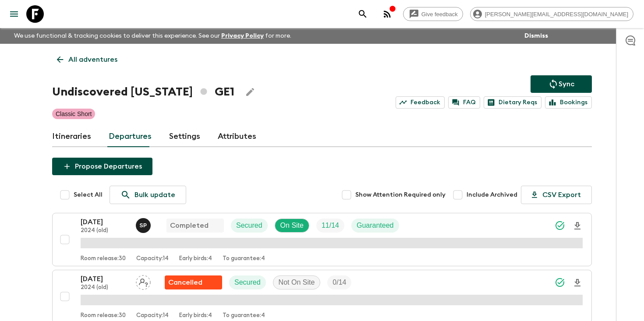  I want to click on p: On Site, so click(291, 226).